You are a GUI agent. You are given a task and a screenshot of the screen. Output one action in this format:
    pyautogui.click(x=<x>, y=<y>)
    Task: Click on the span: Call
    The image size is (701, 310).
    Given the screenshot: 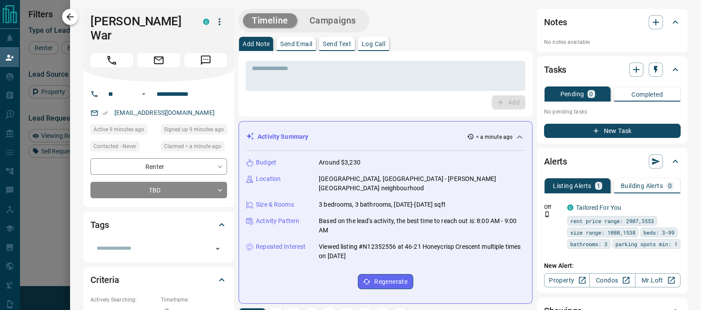 What is the action you would take?
    pyautogui.click(x=112, y=60)
    